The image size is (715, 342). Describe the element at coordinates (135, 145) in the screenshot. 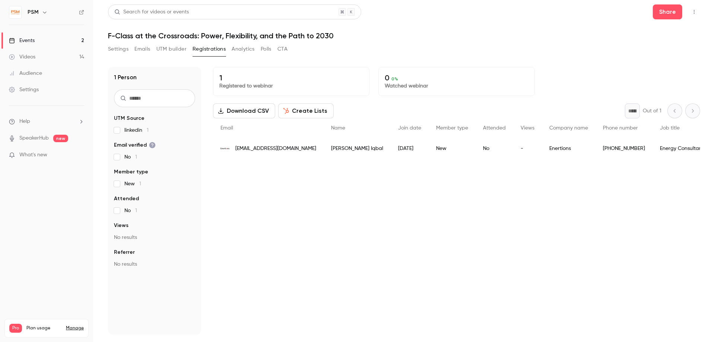

I see `span: Email verified` at that location.